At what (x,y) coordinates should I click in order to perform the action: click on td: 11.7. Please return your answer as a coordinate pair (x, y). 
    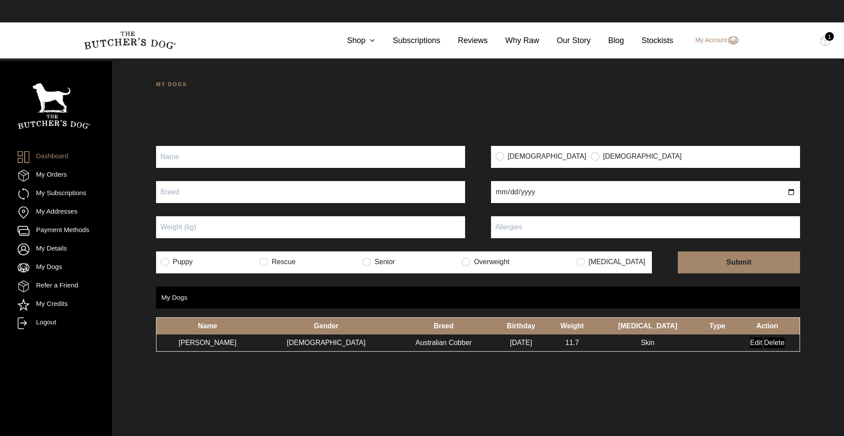
    Looking at the image, I should click on (572, 343).